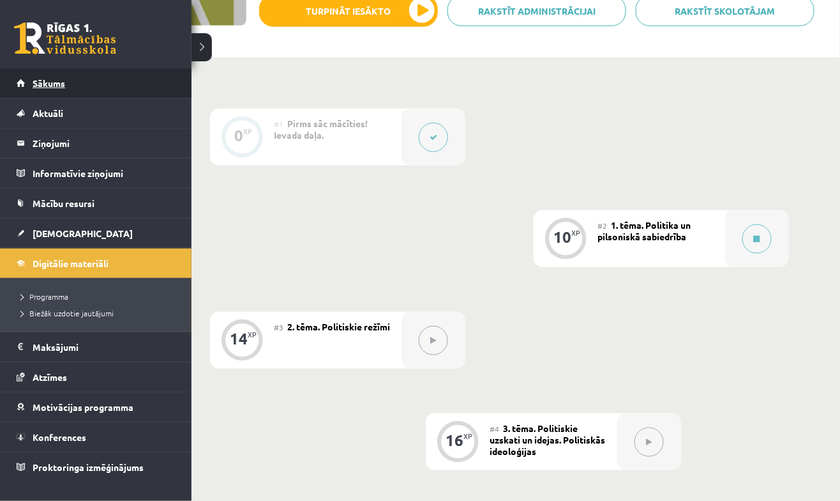 The width and height of the screenshot is (840, 501). I want to click on a: Motivācijas programma, so click(96, 407).